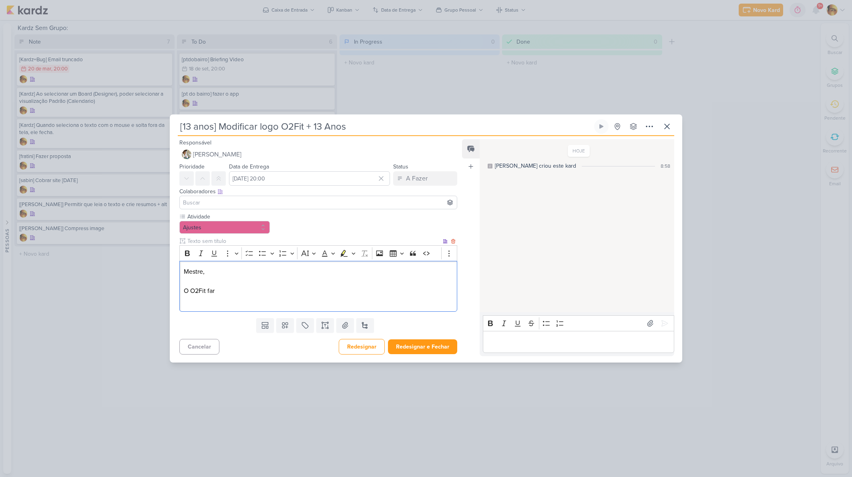 This screenshot has height=477, width=852. What do you see at coordinates (417, 178) in the screenshot?
I see `div: A Fazer` at bounding box center [417, 178].